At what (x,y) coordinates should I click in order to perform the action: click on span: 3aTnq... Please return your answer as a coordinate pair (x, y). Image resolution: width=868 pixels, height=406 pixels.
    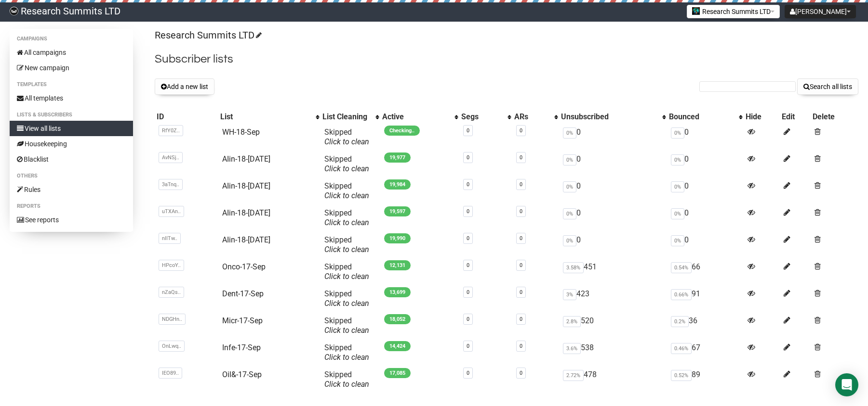
    Looking at the image, I should click on (171, 184).